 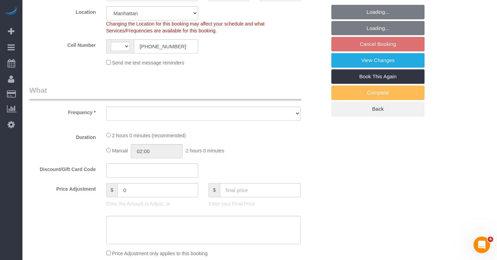 What do you see at coordinates (63, 188) in the screenshot?
I see `label: Price Adjustment` at bounding box center [63, 188].